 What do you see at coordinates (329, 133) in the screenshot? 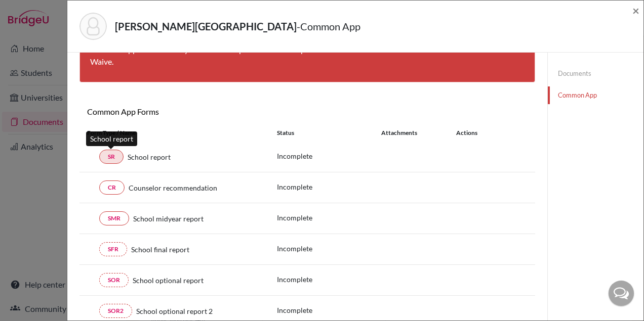
I see `div: Status` at bounding box center [329, 133].